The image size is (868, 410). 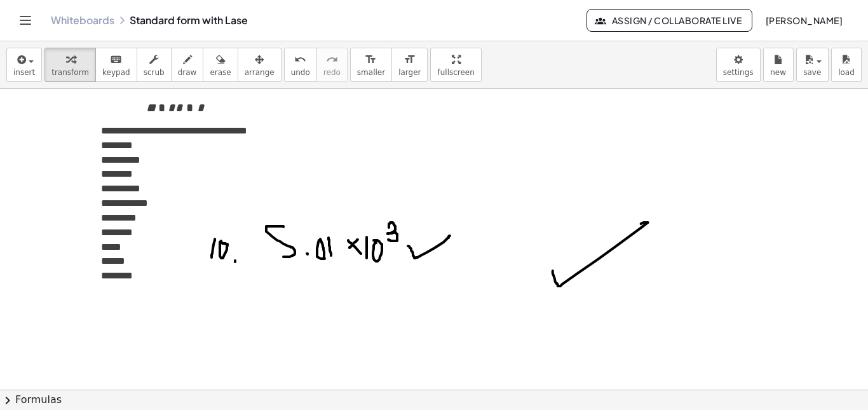 I want to click on button: erase, so click(x=220, y=65).